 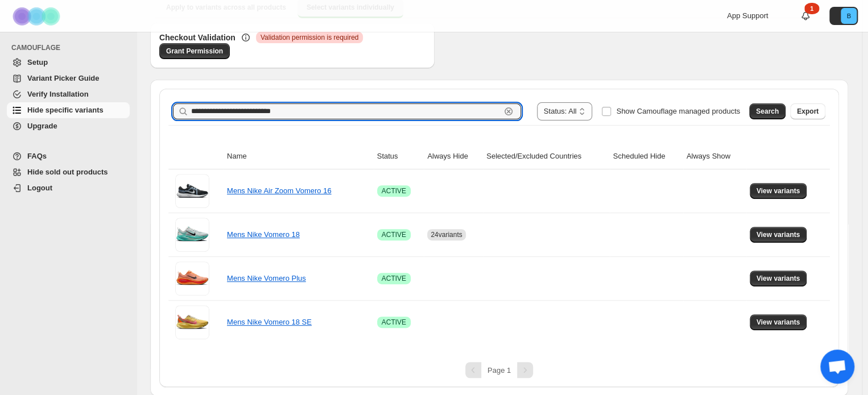 I want to click on span: 24 variants, so click(x=446, y=235).